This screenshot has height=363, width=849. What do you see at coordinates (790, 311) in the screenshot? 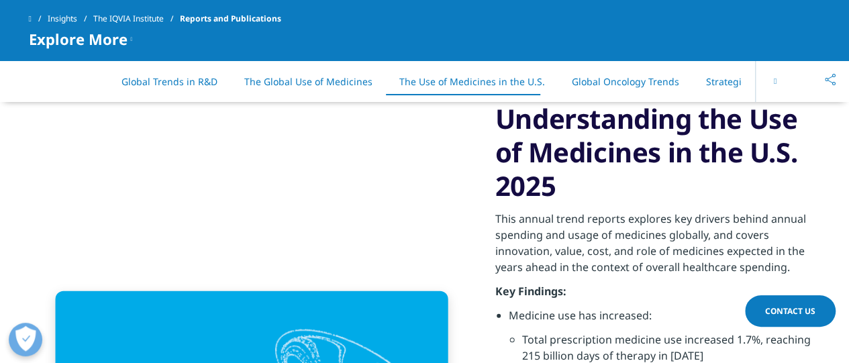
I see `span: Contact Us` at bounding box center [790, 311].